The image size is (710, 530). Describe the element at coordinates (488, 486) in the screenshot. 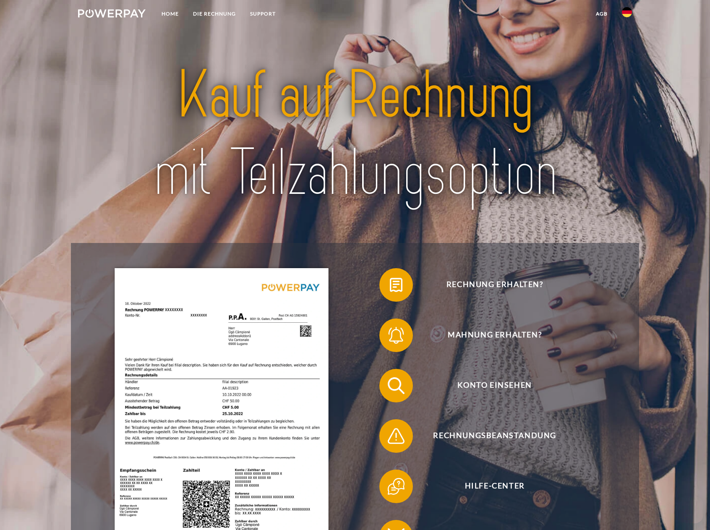

I see `button: Hilfe-Center` at that location.